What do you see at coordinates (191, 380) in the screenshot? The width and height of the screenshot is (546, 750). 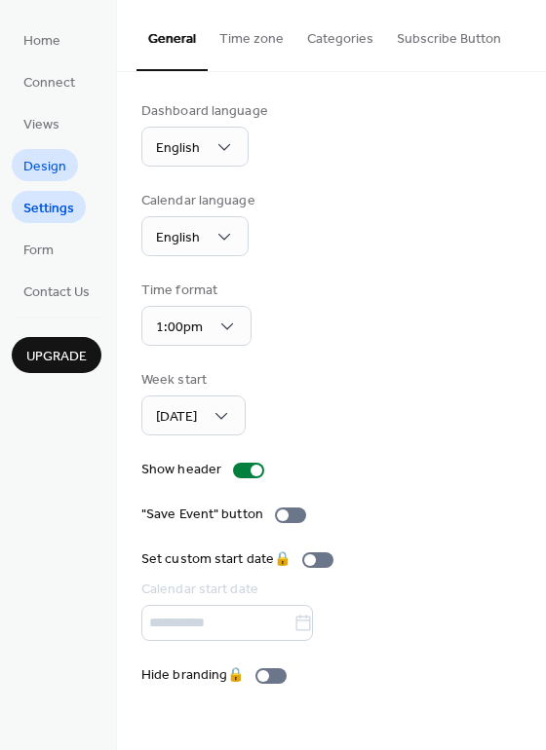 I see `div: Week start` at bounding box center [191, 380].